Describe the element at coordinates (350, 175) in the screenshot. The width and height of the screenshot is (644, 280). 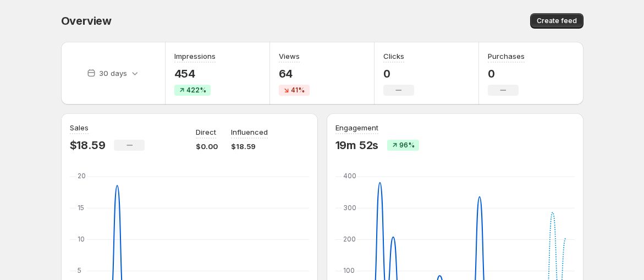
I see `text: 400` at that location.